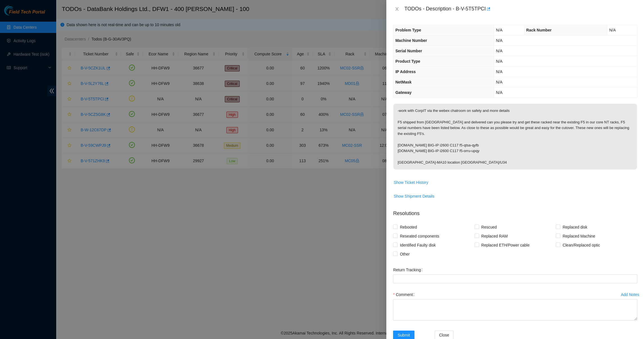 This screenshot has width=644, height=339. What do you see at coordinates (515, 211) in the screenshot?
I see `p: Resolutions` at bounding box center [515, 211].